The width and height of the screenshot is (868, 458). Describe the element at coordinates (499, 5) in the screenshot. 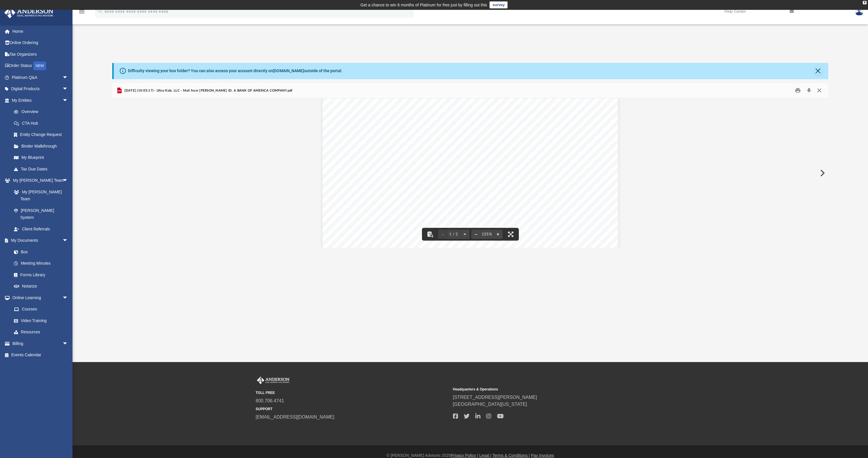

I see `a: survey` at that location.